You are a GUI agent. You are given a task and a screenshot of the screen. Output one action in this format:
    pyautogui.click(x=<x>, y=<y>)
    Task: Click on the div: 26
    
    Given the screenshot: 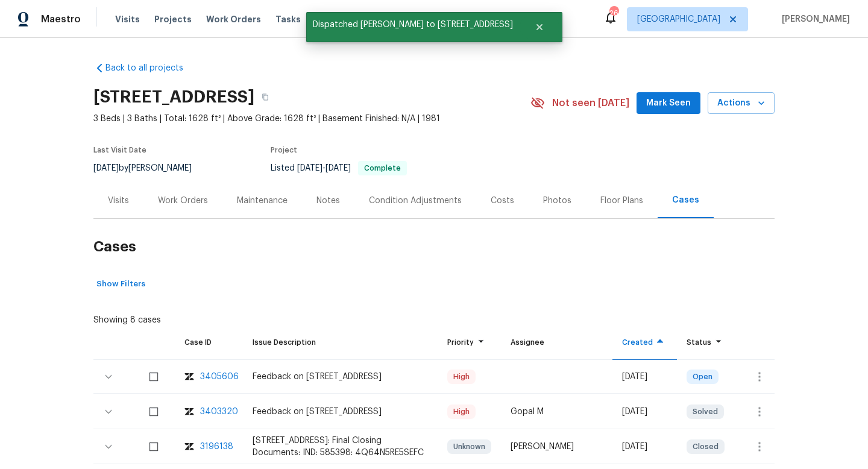 What is the action you would take?
    pyautogui.click(x=613, y=14)
    